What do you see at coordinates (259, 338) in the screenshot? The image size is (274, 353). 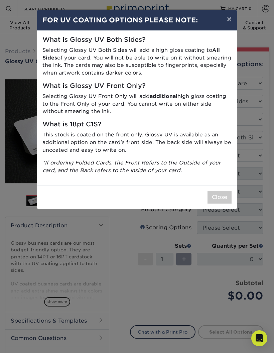 I see `div: Open Intercom Messenger` at bounding box center [259, 338].